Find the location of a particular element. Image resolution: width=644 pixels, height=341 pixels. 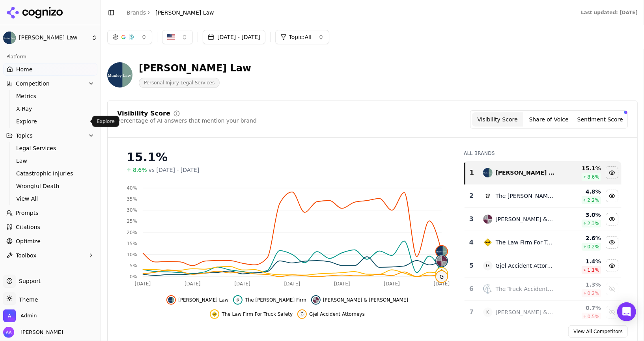

tspan: 35% is located at coordinates (132, 199).